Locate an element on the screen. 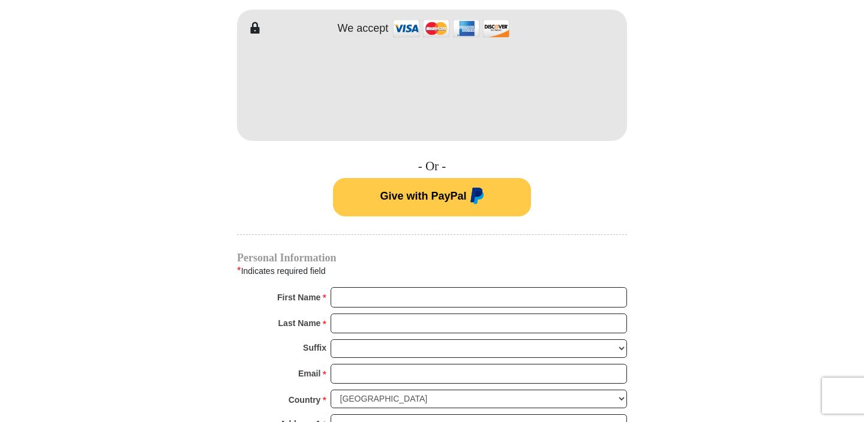 The height and width of the screenshot is (422, 864). img: credit cards accepted is located at coordinates (451, 28).